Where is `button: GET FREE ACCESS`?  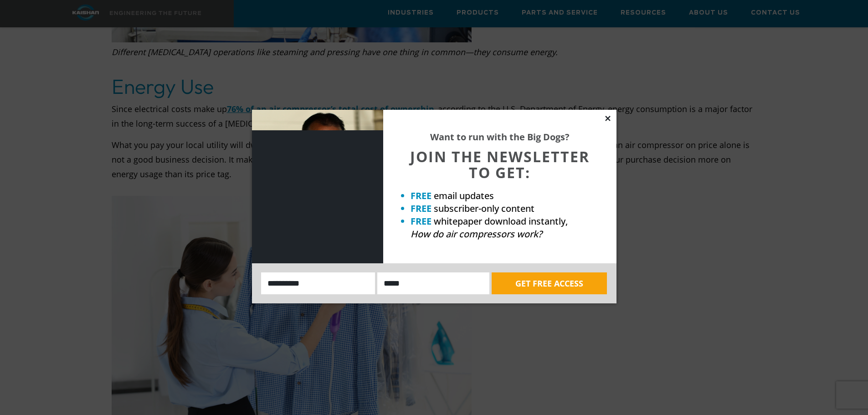 button: GET FREE ACCESS is located at coordinates (549, 283).